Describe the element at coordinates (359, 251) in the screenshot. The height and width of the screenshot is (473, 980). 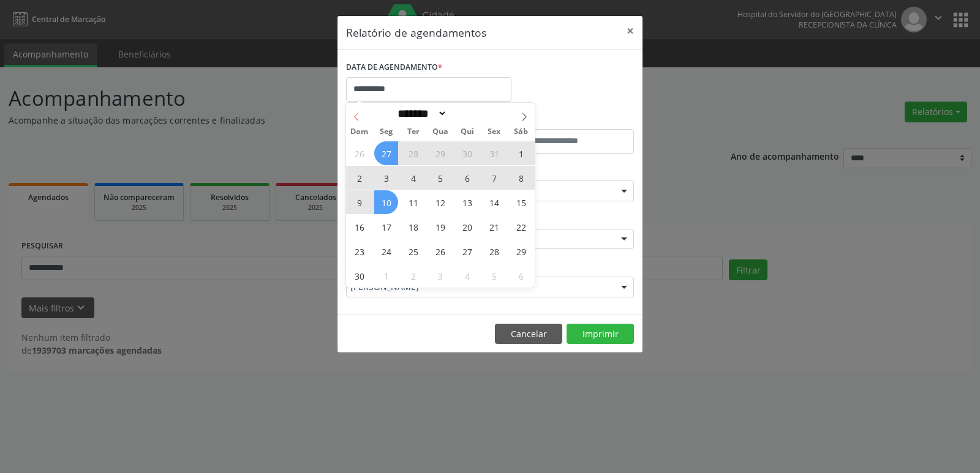
I see `span: Novembro 23, 2025` at that location.